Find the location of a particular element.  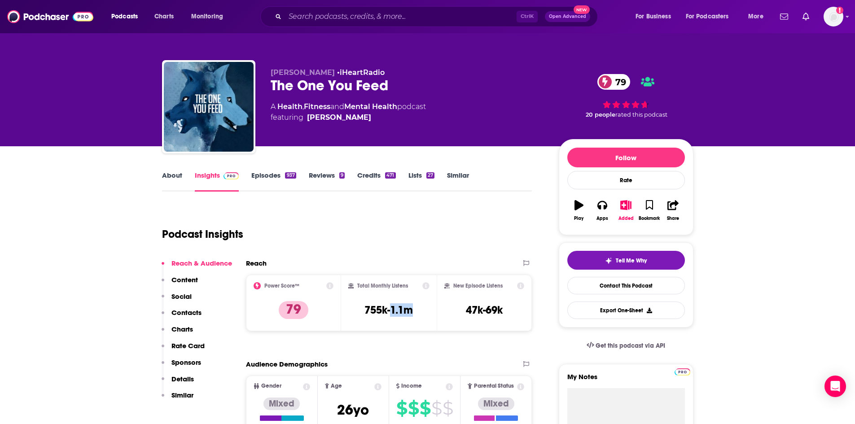

span: Open Advanced is located at coordinates (567, 17).